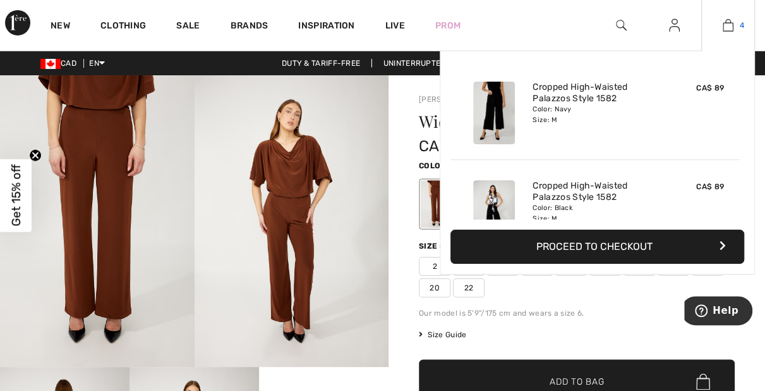 This screenshot has width=765, height=391. I want to click on button: Close teaser, so click(35, 155).